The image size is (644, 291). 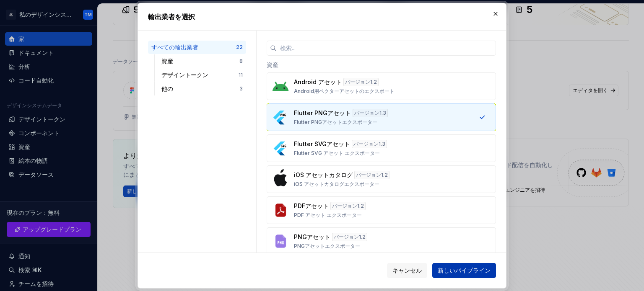 What do you see at coordinates (381, 149) in the screenshot?
I see `button: Flutter SVGアセットバージョン1.3Flutter SVG アセット エクスポーター` at bounding box center [381, 149].